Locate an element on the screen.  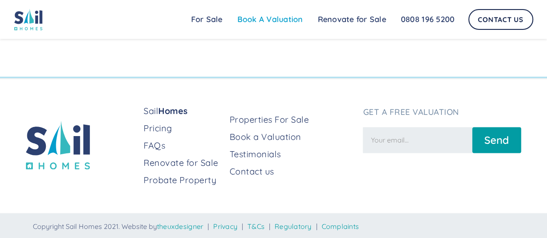
a: Privacy is located at coordinates (225, 226).